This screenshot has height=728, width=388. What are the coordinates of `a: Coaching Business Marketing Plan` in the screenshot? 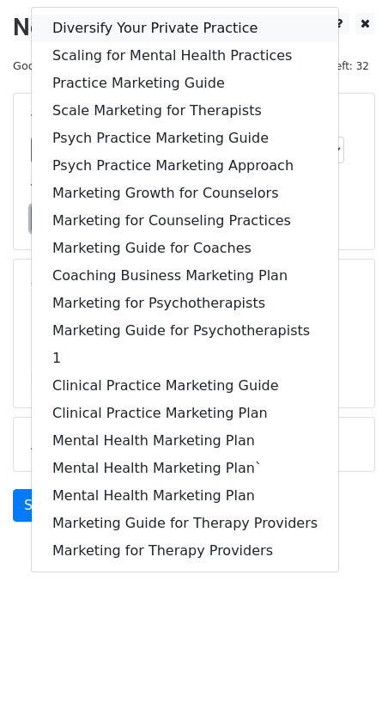 It's located at (185, 276).